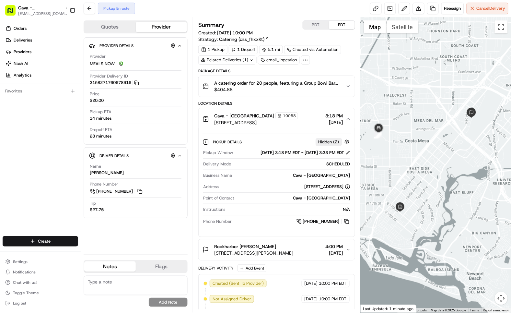 The height and width of the screenshot is (313, 511). Describe the element at coordinates (161, 27) in the screenshot. I see `button: Provider` at that location.